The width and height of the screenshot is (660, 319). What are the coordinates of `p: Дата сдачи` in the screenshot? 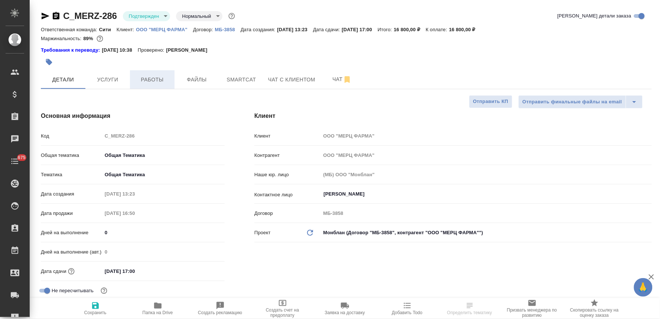 It's located at (54, 271).